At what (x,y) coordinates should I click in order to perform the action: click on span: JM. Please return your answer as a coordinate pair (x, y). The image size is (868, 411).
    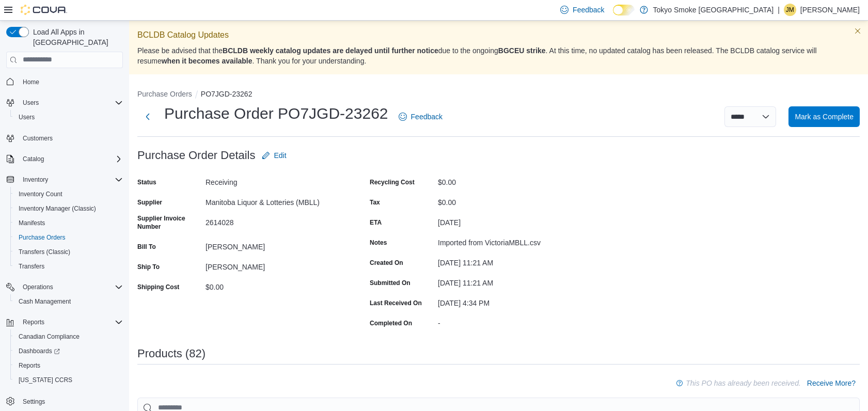
    Looking at the image, I should click on (790, 10).